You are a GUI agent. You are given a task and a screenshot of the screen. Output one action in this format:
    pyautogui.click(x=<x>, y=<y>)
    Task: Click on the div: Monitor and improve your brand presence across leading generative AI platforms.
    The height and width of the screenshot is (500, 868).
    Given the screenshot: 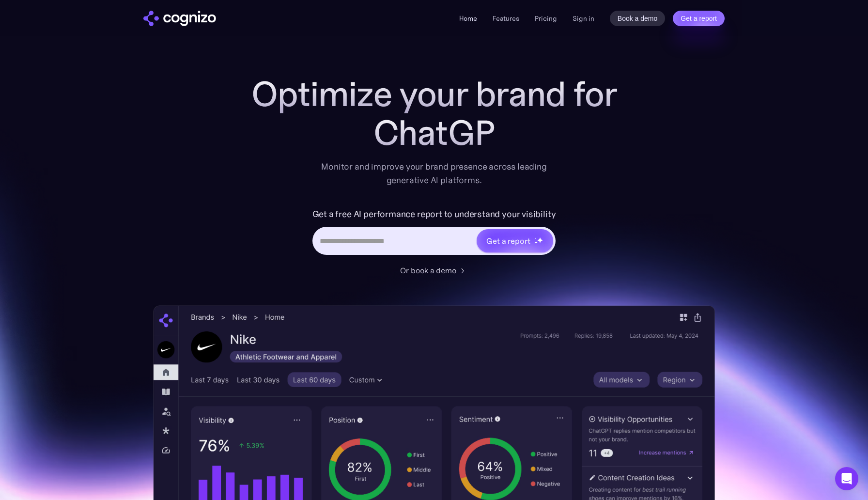 What is the action you would take?
    pyautogui.click(x=434, y=174)
    